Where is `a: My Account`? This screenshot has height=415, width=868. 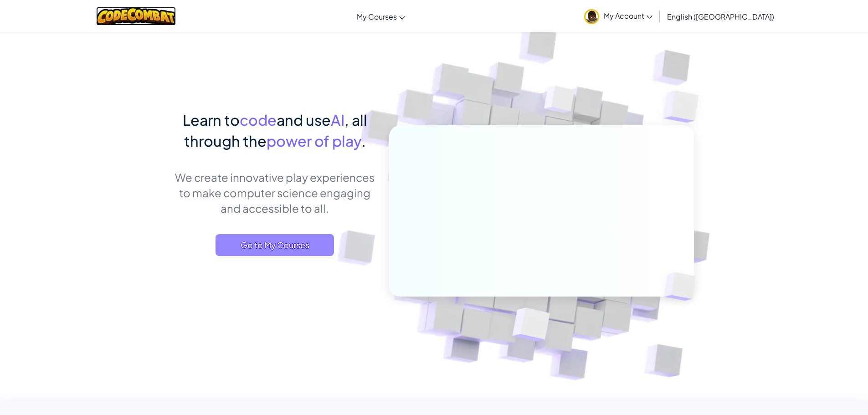 a: My Account is located at coordinates (618, 16).